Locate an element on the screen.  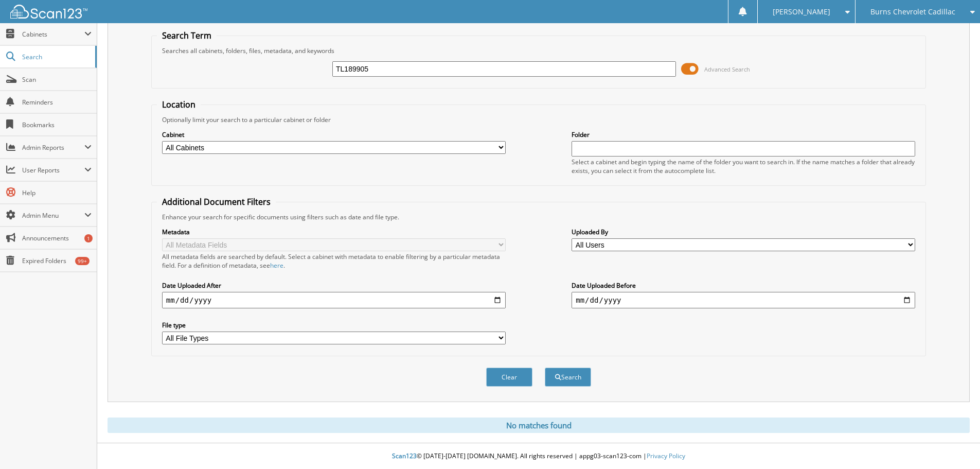
label: File type is located at coordinates (334, 325).